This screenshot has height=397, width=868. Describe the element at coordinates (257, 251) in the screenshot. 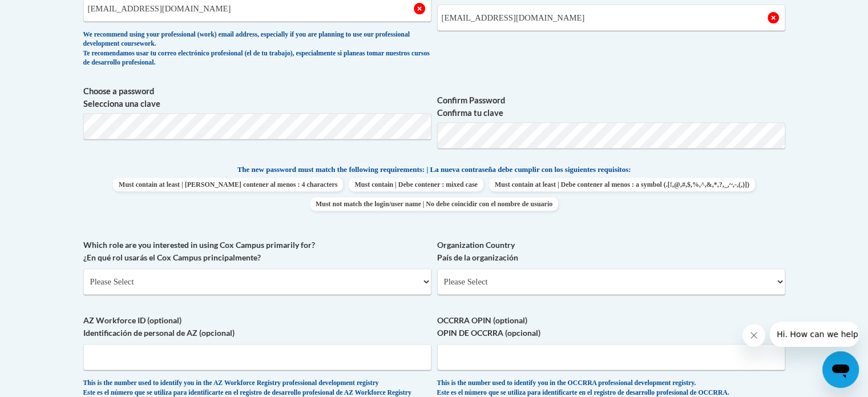

I see `label: Which role are you interested in using Cox Campus primarily for? ¿En qué rol usarás el Cox Campus...` at that location.